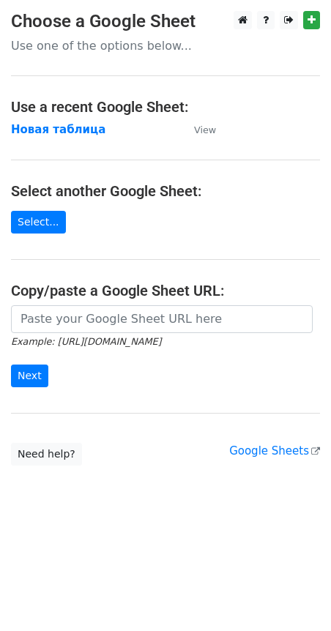 Image resolution: width=331 pixels, height=631 pixels. Describe the element at coordinates (38, 222) in the screenshot. I see `a: Select...` at that location.